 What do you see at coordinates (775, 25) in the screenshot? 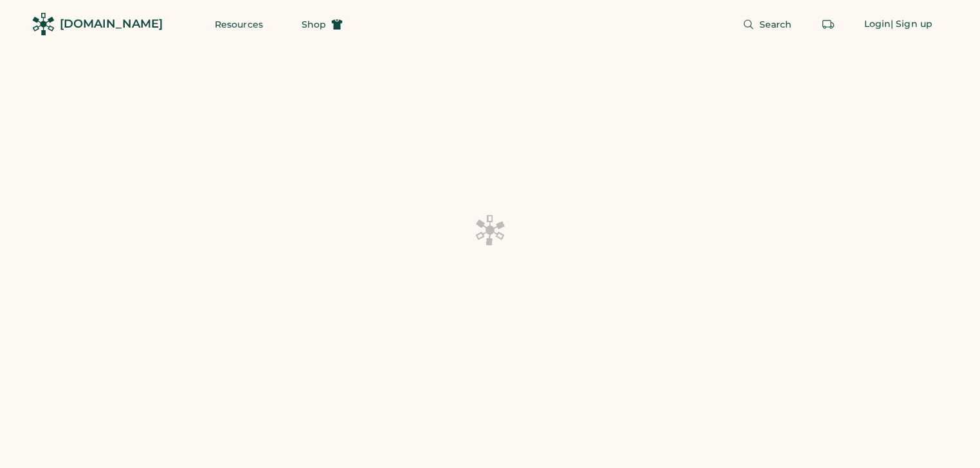
I see `span: Search` at bounding box center [775, 25].